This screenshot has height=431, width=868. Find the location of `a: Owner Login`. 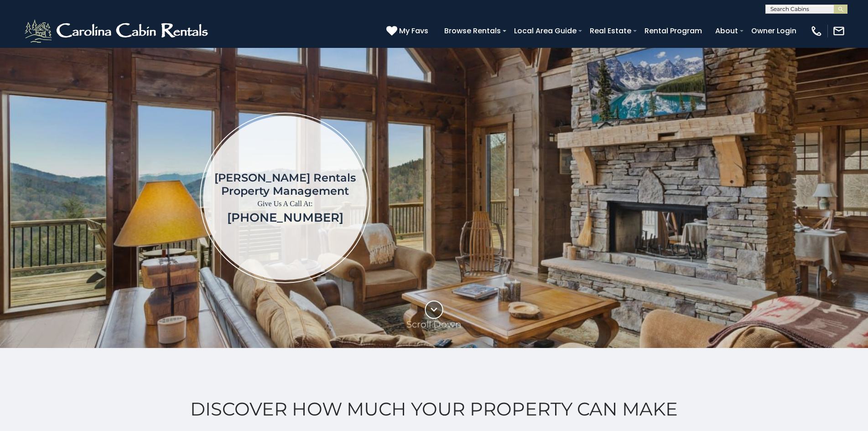

a: Owner Login is located at coordinates (773, 31).